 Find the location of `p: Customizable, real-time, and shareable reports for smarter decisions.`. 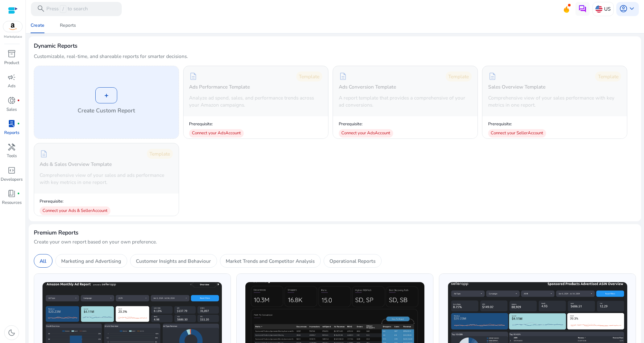

p: Customizable, real-time, and shareable reports for smarter decisions. is located at coordinates (111, 56).